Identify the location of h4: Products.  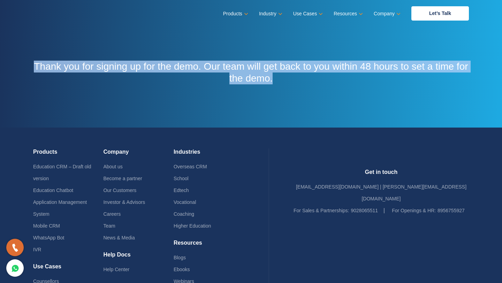
(68, 154).